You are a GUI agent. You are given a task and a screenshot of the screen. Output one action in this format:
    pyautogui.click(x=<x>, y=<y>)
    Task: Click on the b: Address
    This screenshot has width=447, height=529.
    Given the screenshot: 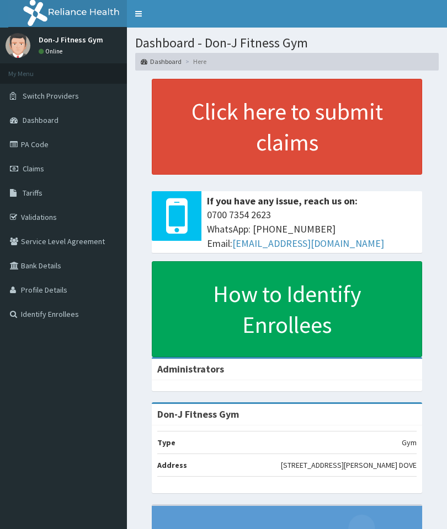 What is the action you would take?
    pyautogui.click(x=172, y=465)
    